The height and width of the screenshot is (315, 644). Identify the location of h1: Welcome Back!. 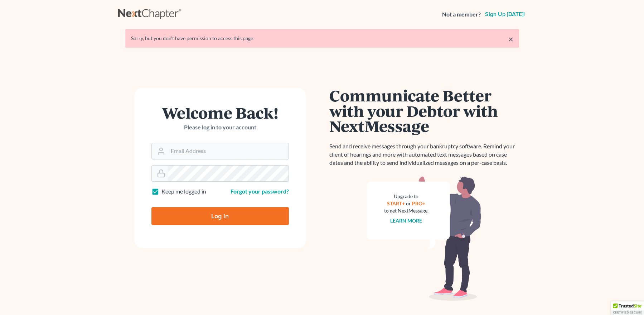
(220, 112).